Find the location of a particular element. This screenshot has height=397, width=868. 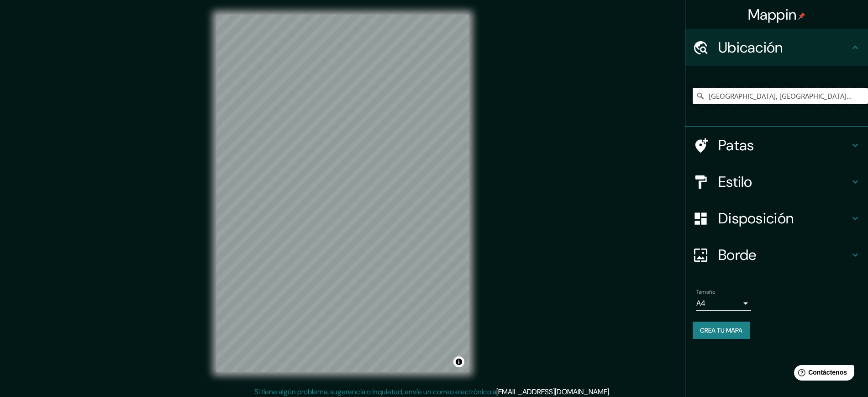

font: Contáctenos is located at coordinates (41, 11).